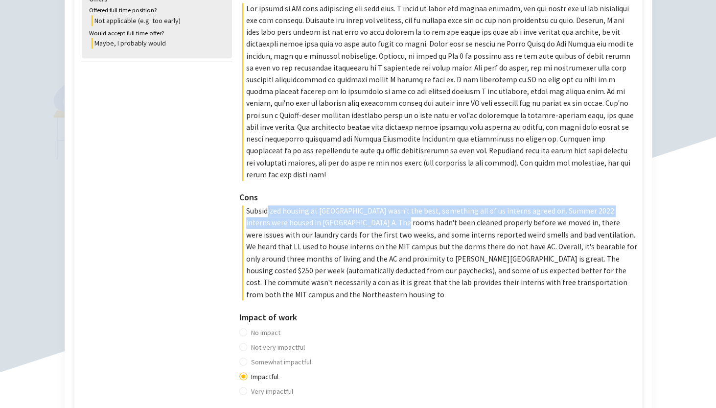 This screenshot has height=408, width=716. I want to click on span: Impactful, so click(265, 376).